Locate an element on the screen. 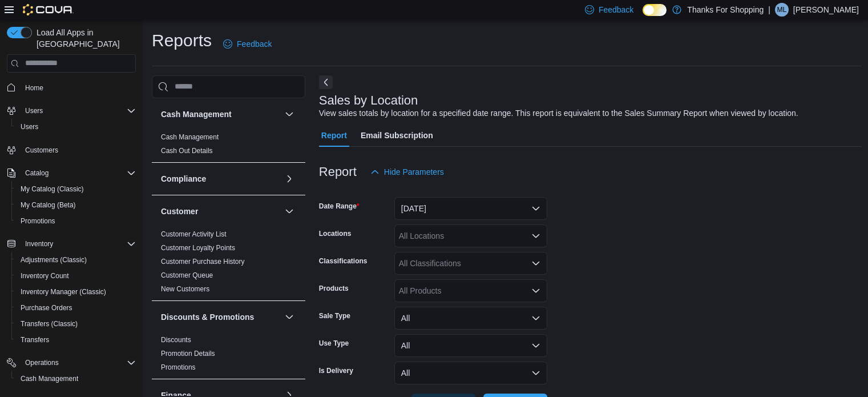 This screenshot has width=868, height=397. label: Use Type is located at coordinates (334, 343).